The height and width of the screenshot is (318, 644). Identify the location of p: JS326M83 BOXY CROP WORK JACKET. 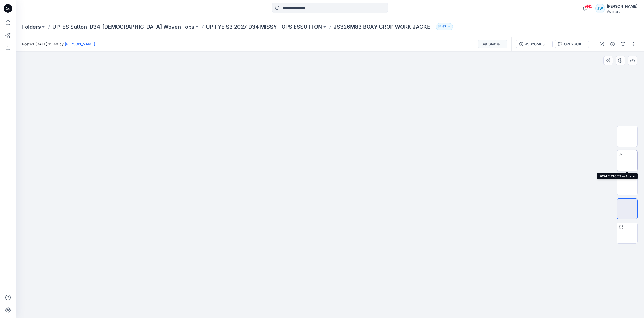
(384, 27).